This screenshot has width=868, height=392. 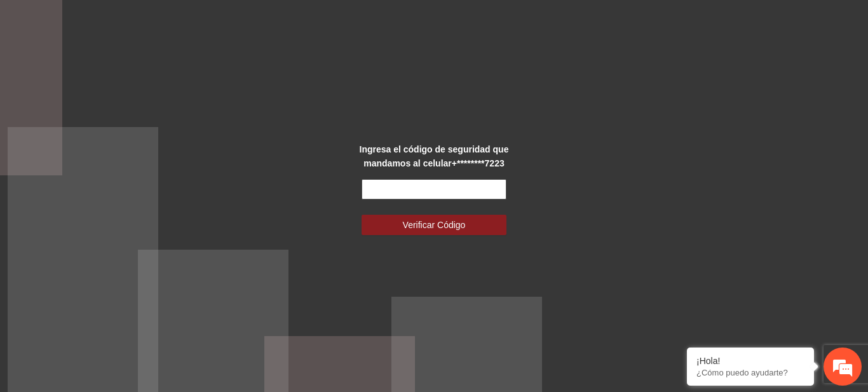 What do you see at coordinates (434, 225) in the screenshot?
I see `button: Verificar Código` at bounding box center [434, 225].